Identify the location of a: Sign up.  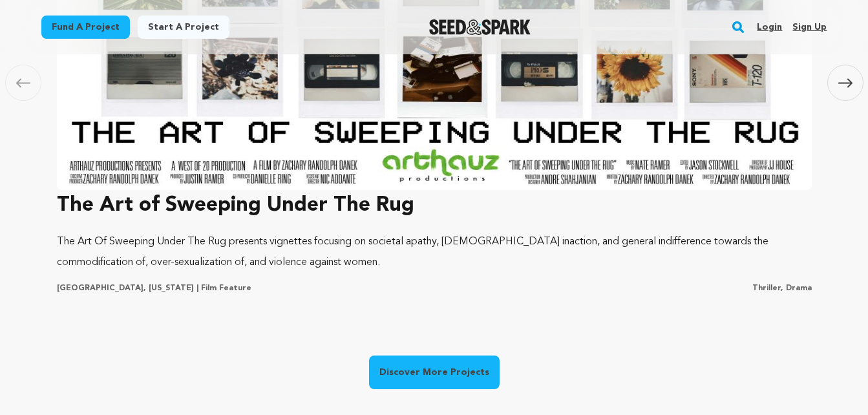
(809, 27).